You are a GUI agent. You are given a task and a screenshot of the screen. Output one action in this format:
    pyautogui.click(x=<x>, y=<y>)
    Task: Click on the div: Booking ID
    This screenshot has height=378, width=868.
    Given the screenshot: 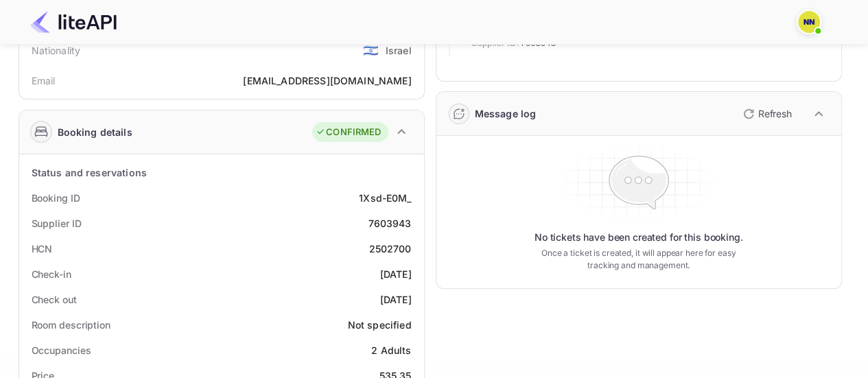 What is the action you would take?
    pyautogui.click(x=56, y=197)
    